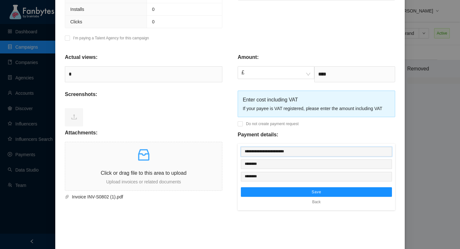  What do you see at coordinates (144, 155) in the screenshot?
I see `span: inbox` at bounding box center [144, 155].